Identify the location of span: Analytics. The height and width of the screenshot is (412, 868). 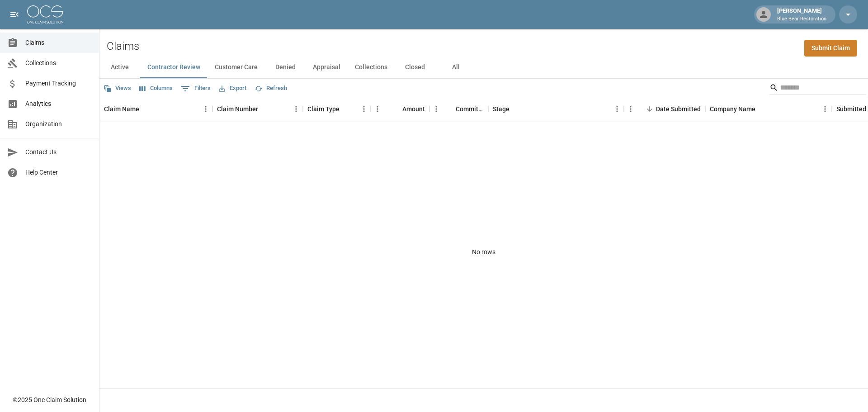
(58, 103).